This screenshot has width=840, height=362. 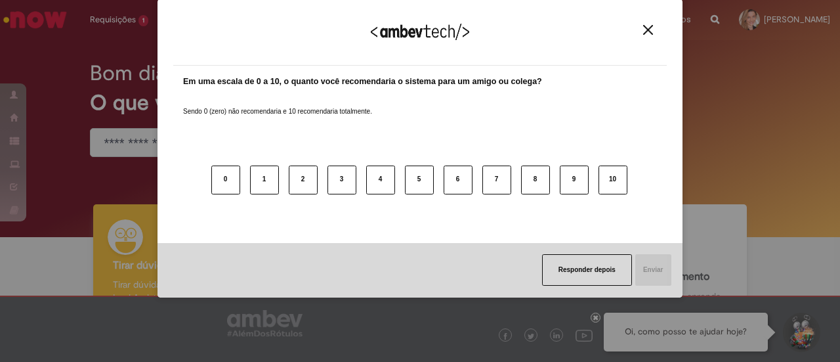 I want to click on label: Sendo 0 (zero) não recomendaria e 10 recomendaria totalmente., so click(x=278, y=104).